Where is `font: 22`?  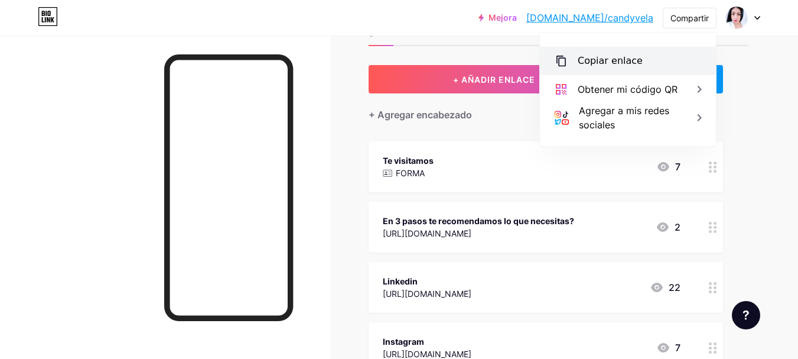
font: 22 is located at coordinates (675, 287).